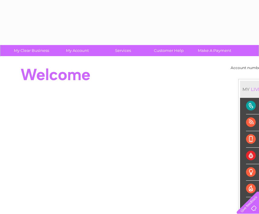  What do you see at coordinates (123, 50) in the screenshot?
I see `a: Services` at bounding box center [123, 50].